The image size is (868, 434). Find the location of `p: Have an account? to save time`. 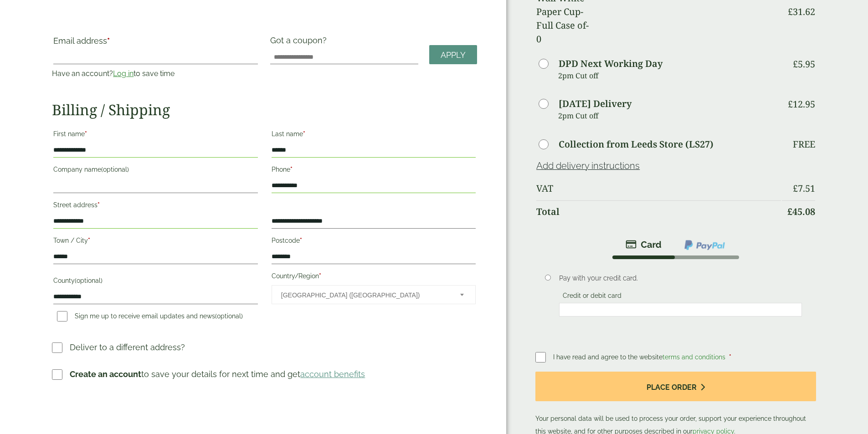

p: Have an account? to save time is located at coordinates (155, 74).